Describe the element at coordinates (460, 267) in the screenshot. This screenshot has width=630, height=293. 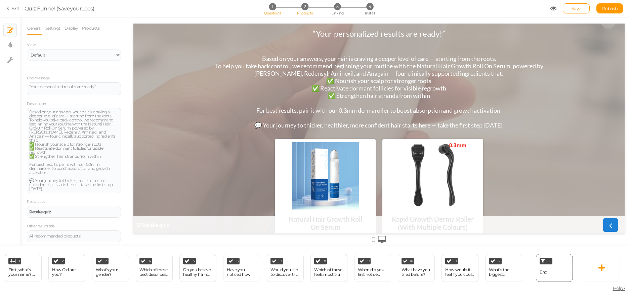
I see `div: 11 How would it feel if you could look in the mirror and not worry about your hair?` at that location.